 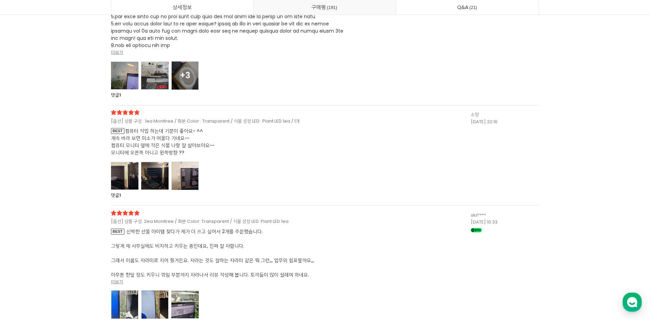 I want to click on a: 설정, so click(x=110, y=226).